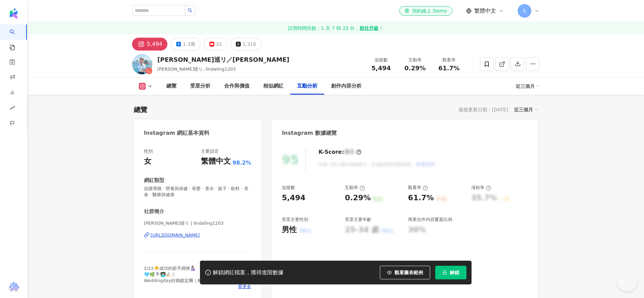 The image size is (644, 298). Describe the element at coordinates (358, 220) in the screenshot. I see `div: 受眾主要年齡` at that location.